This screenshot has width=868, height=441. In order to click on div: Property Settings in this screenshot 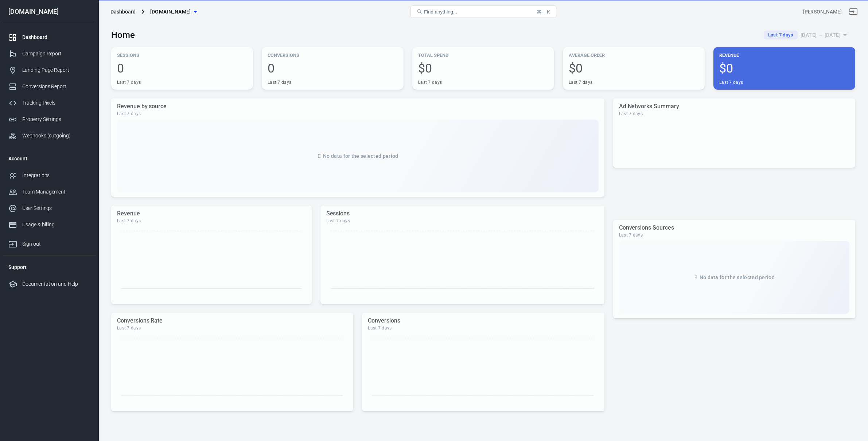, I will do `click(56, 119)`.